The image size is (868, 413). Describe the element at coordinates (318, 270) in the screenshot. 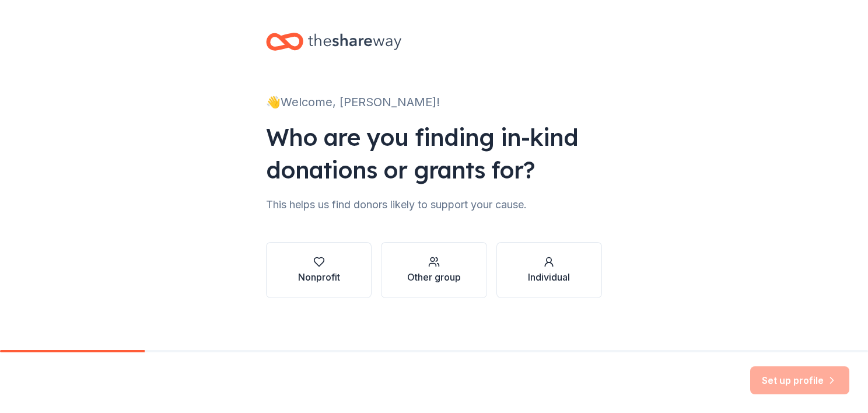

I see `button: Nonprofit` at that location.